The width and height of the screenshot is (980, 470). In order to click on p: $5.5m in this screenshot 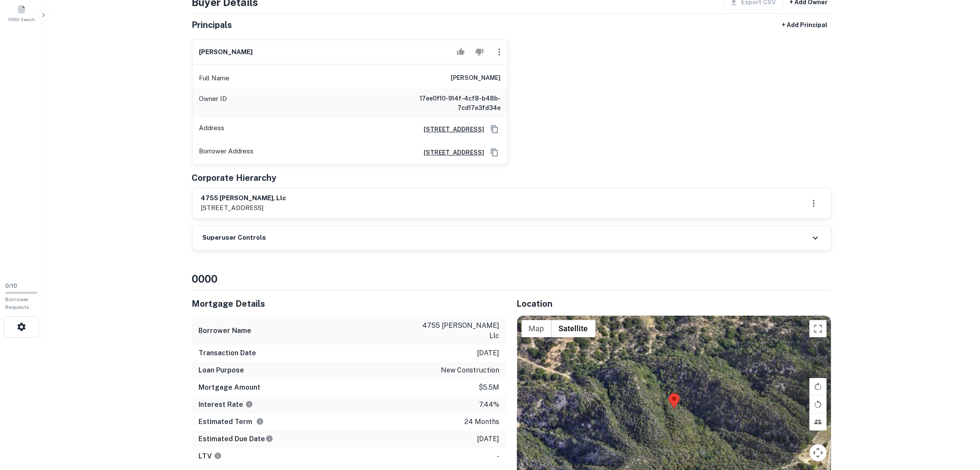, I will do `click(490, 387)`.